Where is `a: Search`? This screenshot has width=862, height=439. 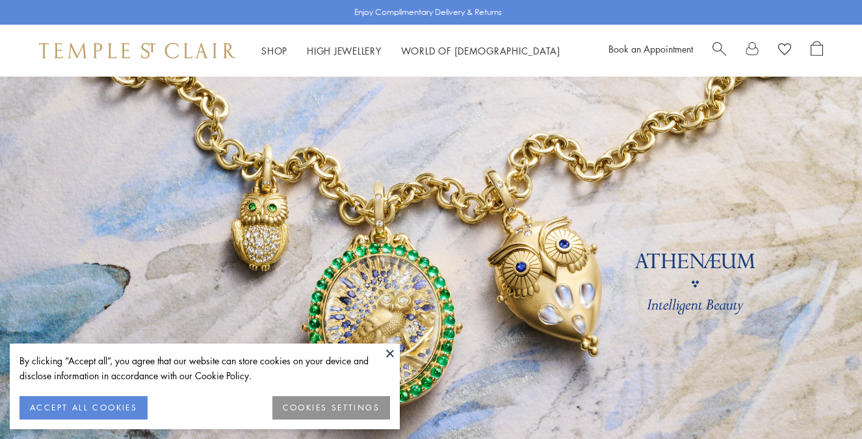
a: Search is located at coordinates (719, 51).